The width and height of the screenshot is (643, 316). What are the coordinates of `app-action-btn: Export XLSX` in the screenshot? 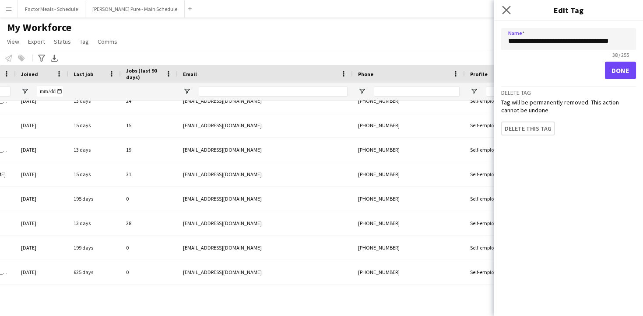 It's located at (54, 58).